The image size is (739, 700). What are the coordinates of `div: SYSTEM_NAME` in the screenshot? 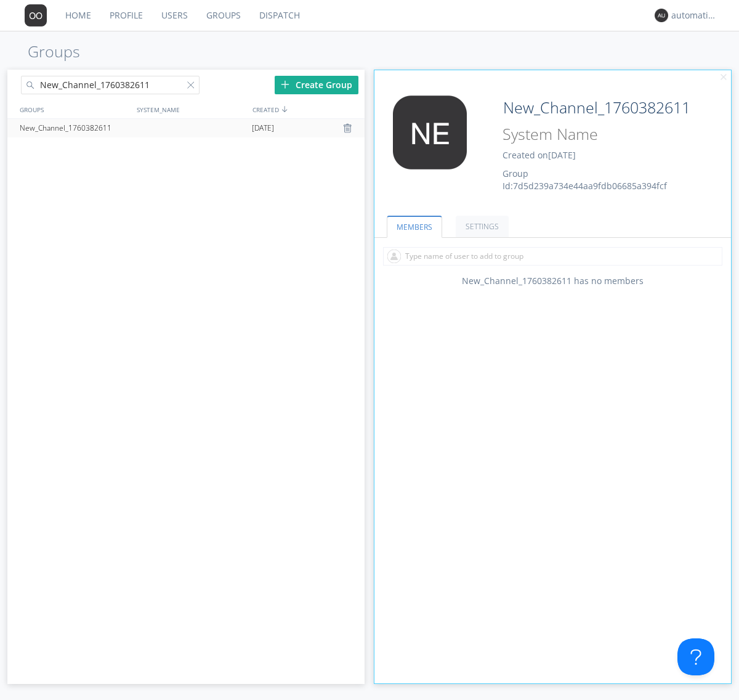 It's located at (191, 109).